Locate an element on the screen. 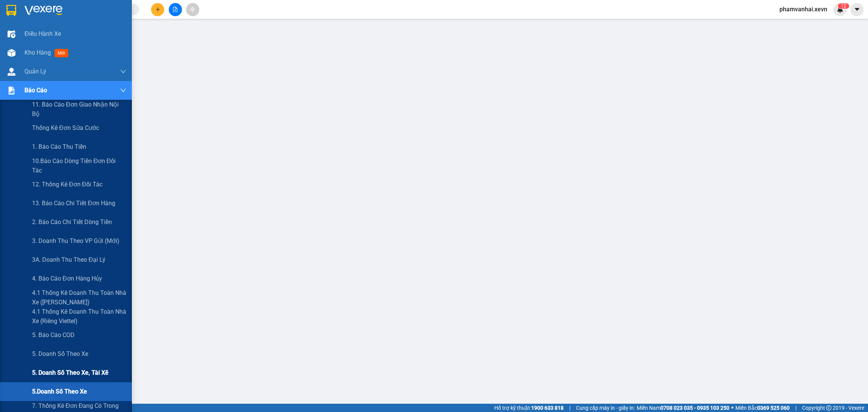 The height and width of the screenshot is (412, 868). button: plus is located at coordinates (158, 10).